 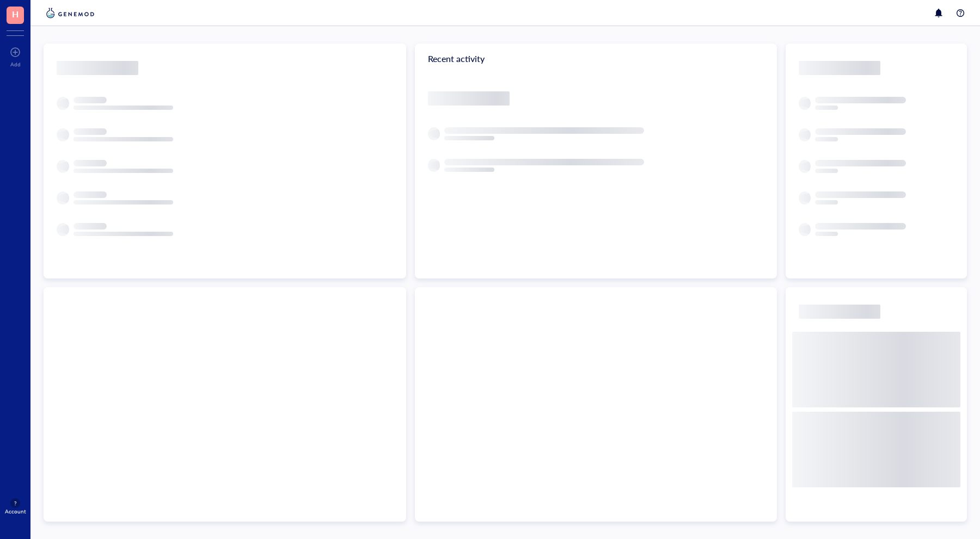 What do you see at coordinates (15, 64) in the screenshot?
I see `div: Add` at bounding box center [15, 64].